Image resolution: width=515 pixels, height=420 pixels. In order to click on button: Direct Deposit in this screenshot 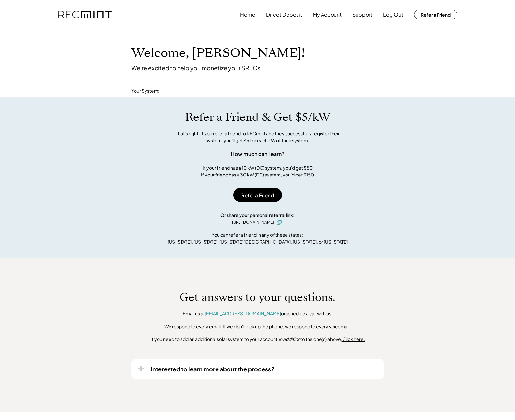, I will do `click(284, 15)`.